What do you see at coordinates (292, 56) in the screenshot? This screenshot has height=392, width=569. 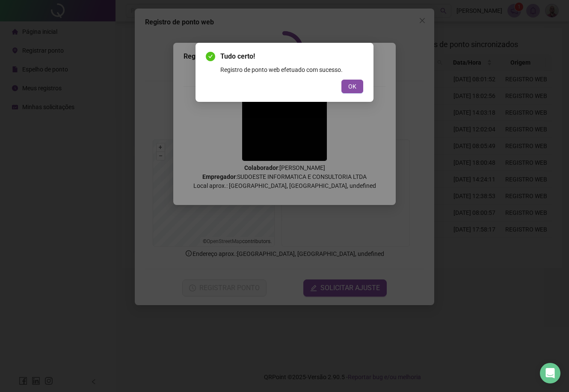 I see `span: Tudo certo!` at bounding box center [292, 56].